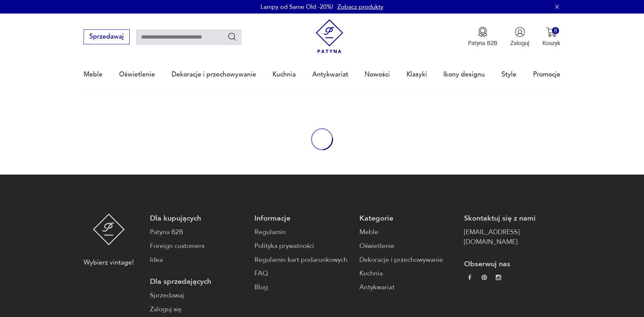  I want to click on a: Zaloguj się, so click(198, 309).